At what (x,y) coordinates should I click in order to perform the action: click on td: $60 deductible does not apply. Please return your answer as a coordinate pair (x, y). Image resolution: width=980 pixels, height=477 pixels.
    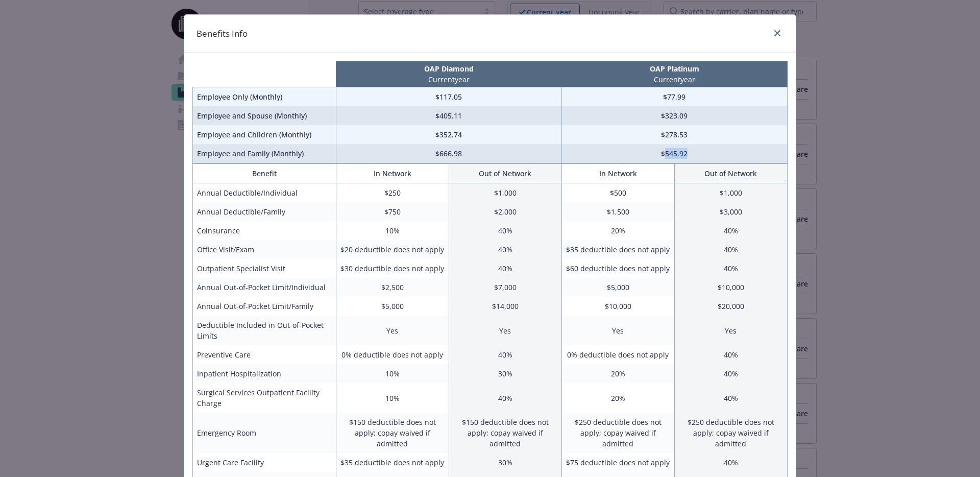
    Looking at the image, I should click on (618, 268).